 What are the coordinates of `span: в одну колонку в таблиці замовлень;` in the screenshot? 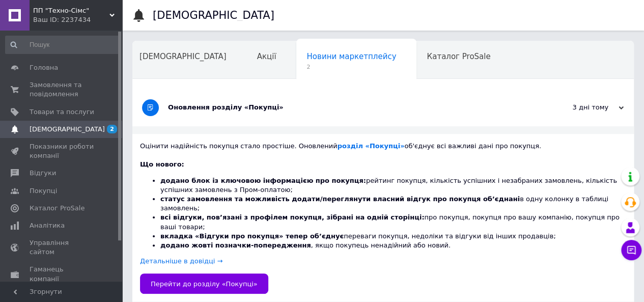 It's located at (384, 203).